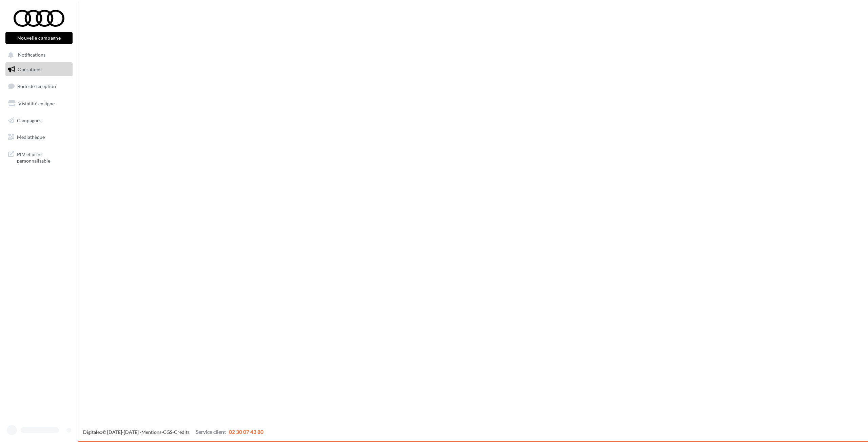 The image size is (868, 442). I want to click on a: Visibilité en ligne, so click(39, 104).